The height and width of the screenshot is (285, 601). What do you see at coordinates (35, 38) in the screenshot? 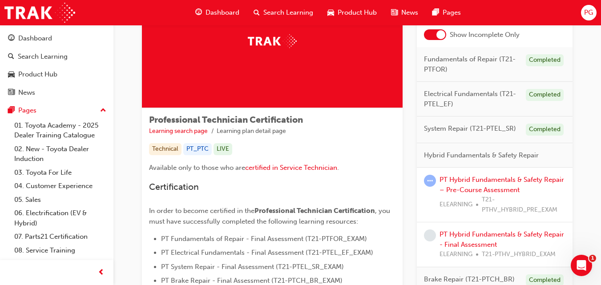
I see `div: Dashboard` at bounding box center [35, 38].